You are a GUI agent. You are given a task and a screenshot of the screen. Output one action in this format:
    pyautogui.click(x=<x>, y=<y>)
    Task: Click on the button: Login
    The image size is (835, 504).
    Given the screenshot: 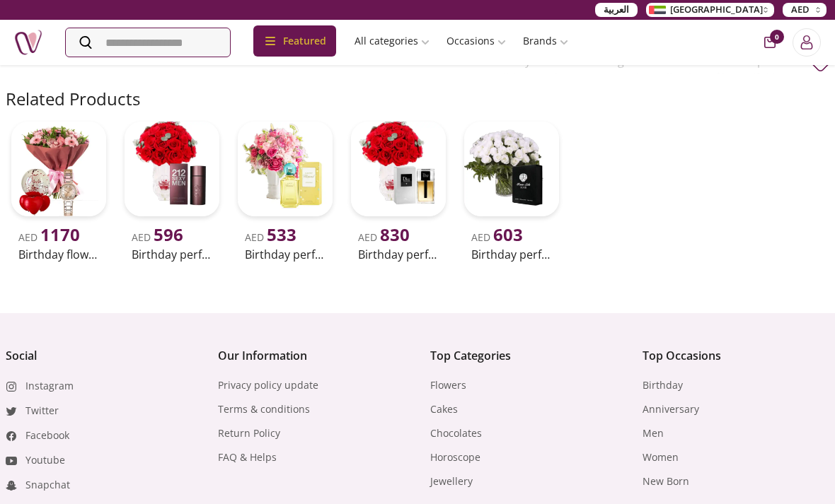 What is the action you would take?
    pyautogui.click(x=807, y=42)
    